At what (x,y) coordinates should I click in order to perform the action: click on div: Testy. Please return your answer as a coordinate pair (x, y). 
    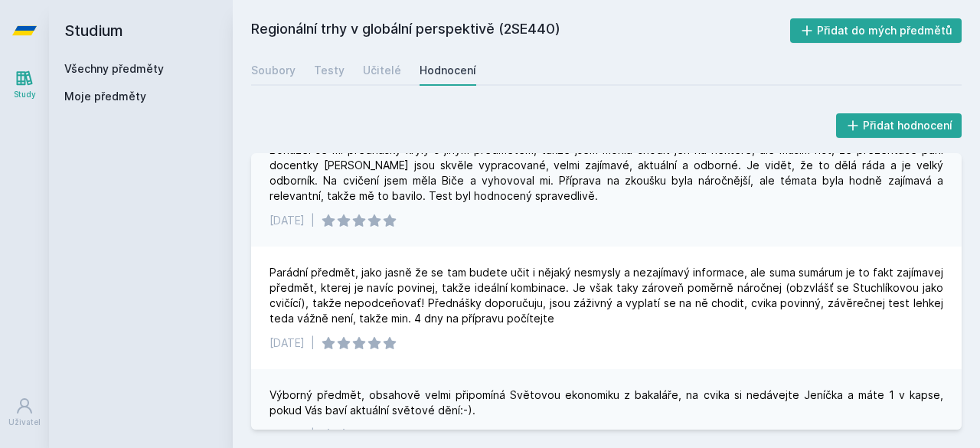
    Looking at the image, I should click on (329, 70).